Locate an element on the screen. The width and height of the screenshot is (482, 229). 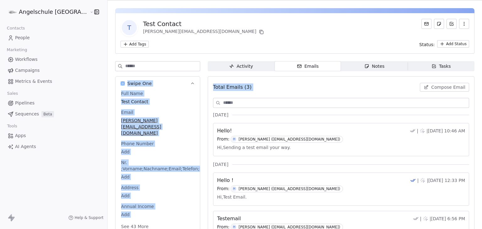
span: Pipelines is located at coordinates (25, 103).